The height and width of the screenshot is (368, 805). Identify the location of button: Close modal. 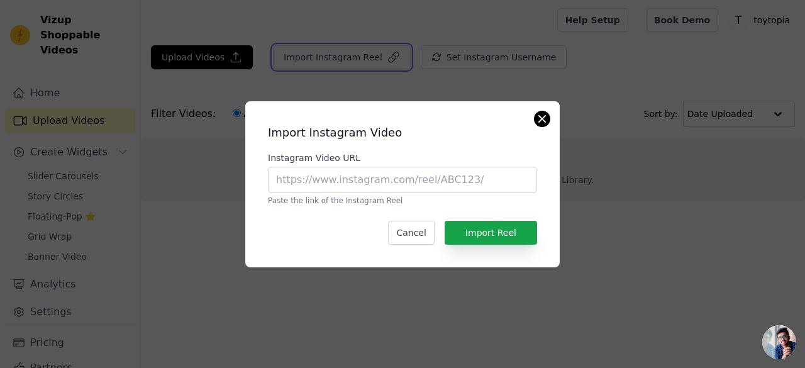
(542, 119).